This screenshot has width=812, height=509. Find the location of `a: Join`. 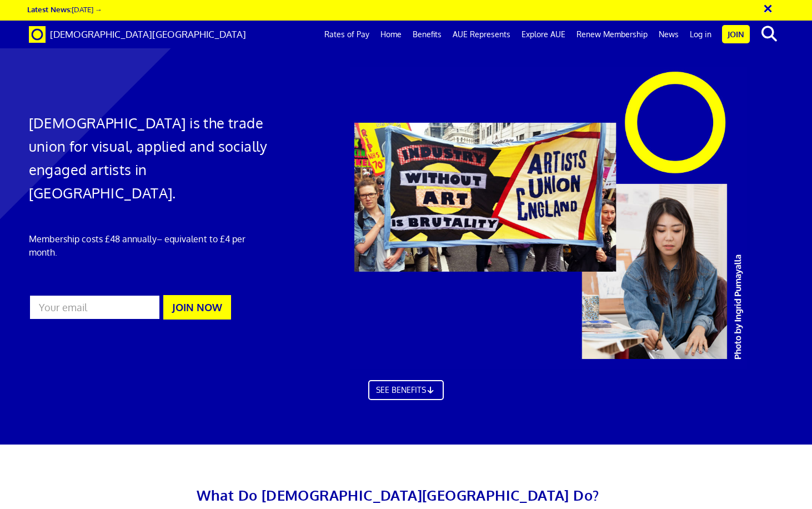

a: Join is located at coordinates (736, 34).